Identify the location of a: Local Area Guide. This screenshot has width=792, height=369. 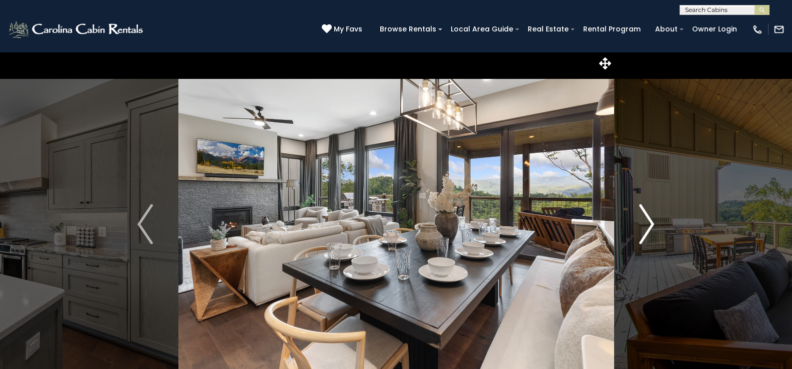
(482, 29).